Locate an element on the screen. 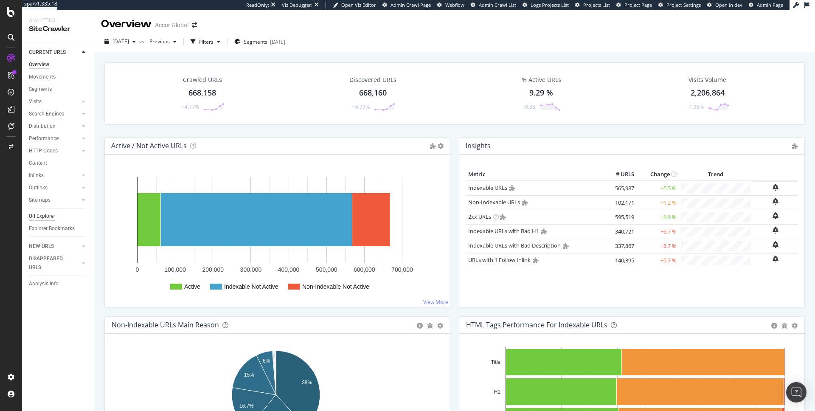  a: Analysis Info is located at coordinates (58, 284).